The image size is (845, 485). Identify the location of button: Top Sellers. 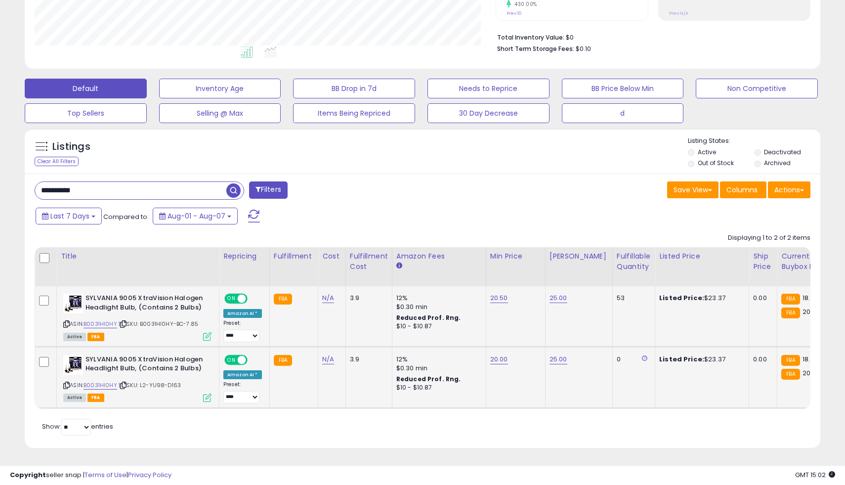
(86, 113).